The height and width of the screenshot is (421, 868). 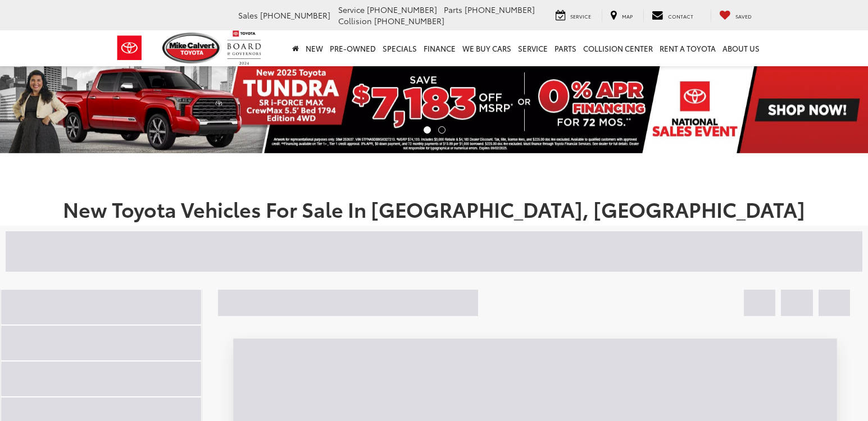 I want to click on a: Parts, so click(x=565, y=48).